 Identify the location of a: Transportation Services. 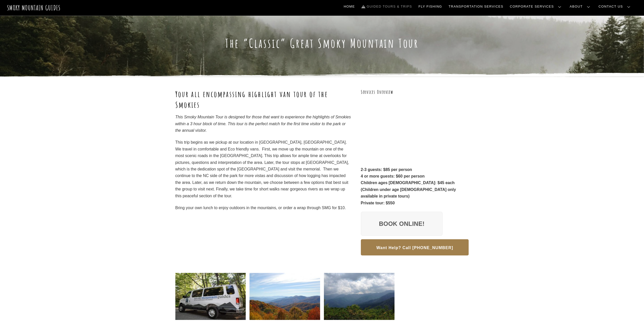
(476, 6).